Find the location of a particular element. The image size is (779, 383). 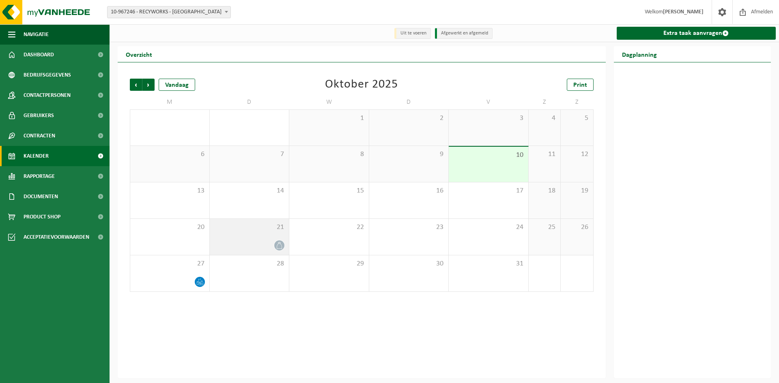

span: 3 is located at coordinates (488, 118).